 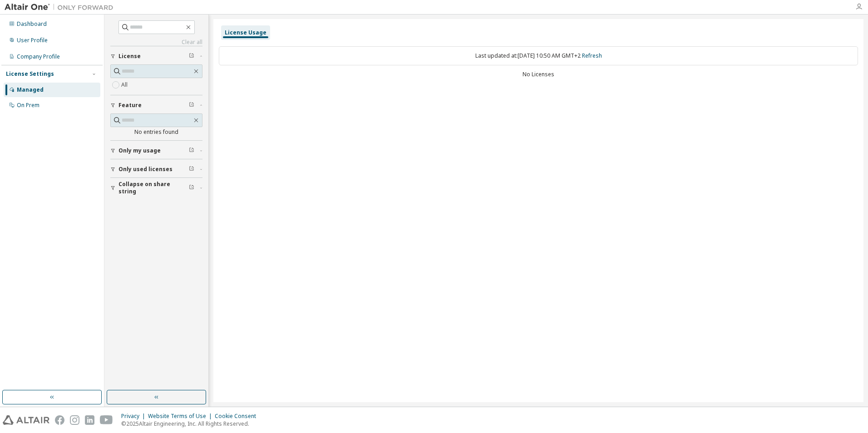 What do you see at coordinates (38, 57) in the screenshot?
I see `div: Company Profile` at bounding box center [38, 57].